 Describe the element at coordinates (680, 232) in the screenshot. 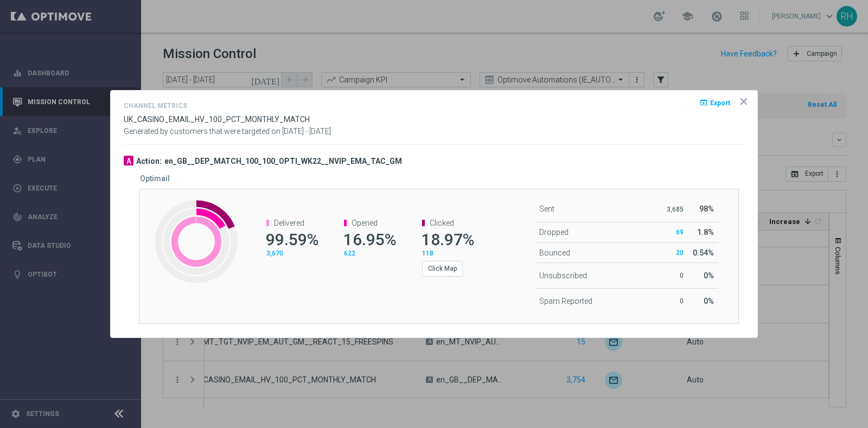

I see `span: 69` at that location.